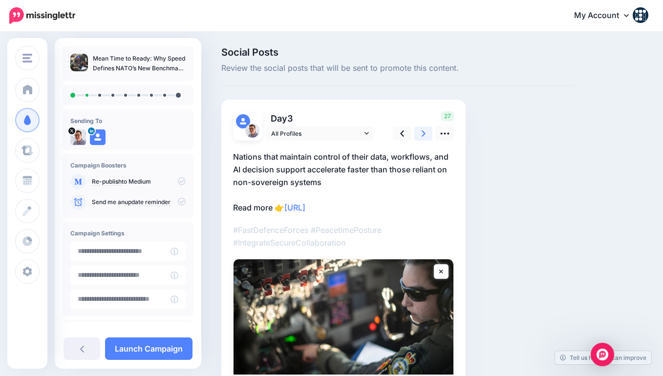  Describe the element at coordinates (27, 58) in the screenshot. I see `img: menu.png` at that location.